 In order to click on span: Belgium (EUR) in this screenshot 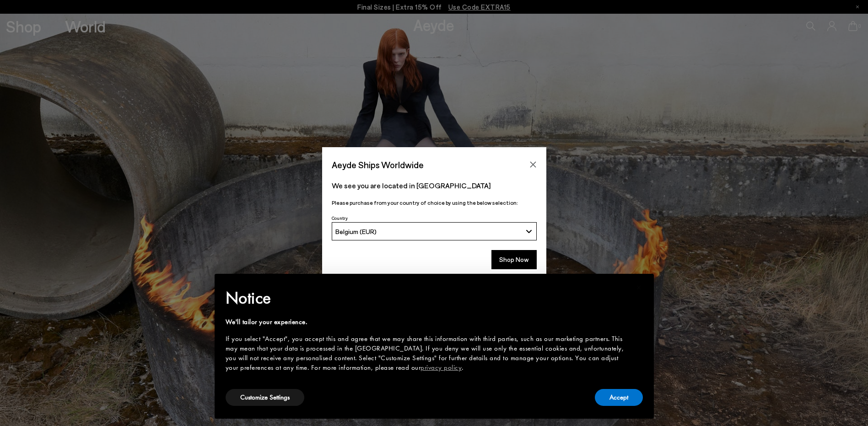, I will do `click(356, 231)`.